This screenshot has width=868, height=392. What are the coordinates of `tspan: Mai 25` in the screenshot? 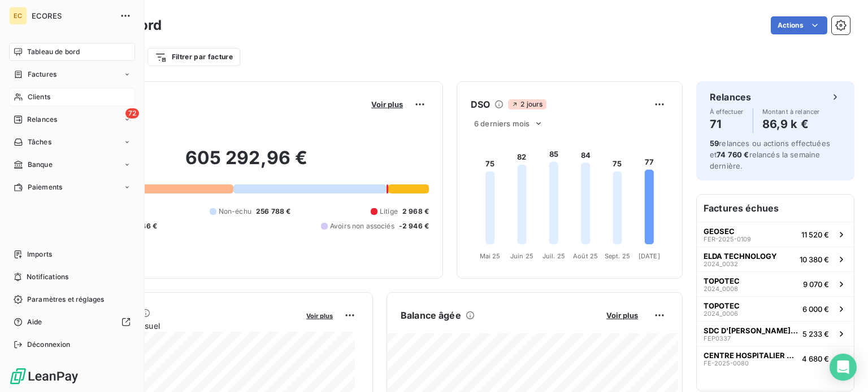 It's located at (490, 256).